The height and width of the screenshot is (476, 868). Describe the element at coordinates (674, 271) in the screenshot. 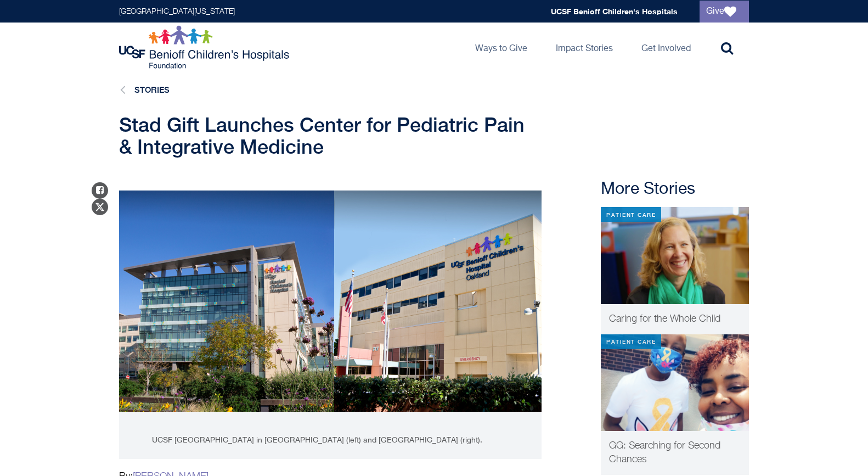

I see `a: Patient Care Jenifer Matthews, MD Caring for the Whole Child` at that location.